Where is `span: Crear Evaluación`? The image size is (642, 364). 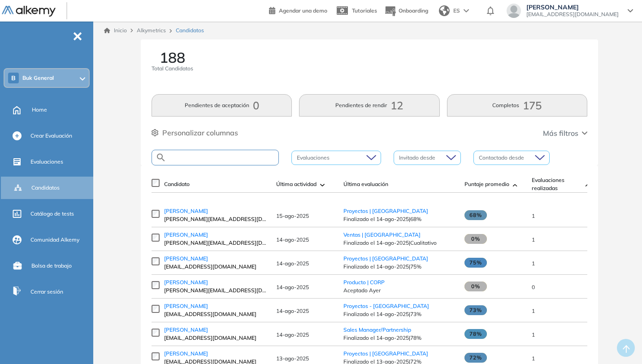
span: Crear Evaluación is located at coordinates (51, 136).